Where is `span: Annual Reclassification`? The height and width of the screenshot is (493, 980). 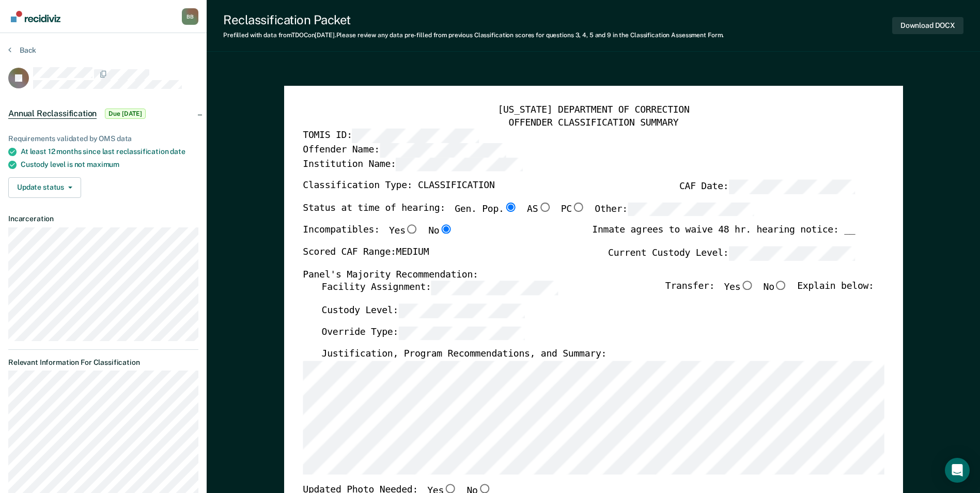 span: Annual Reclassification is located at coordinates (52, 114).